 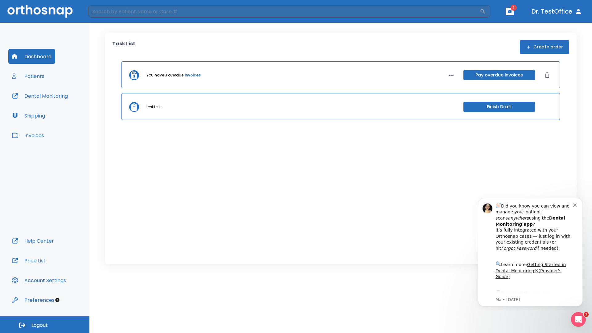 I want to click on div: Learn more: ​, so click(x=66, y=81).